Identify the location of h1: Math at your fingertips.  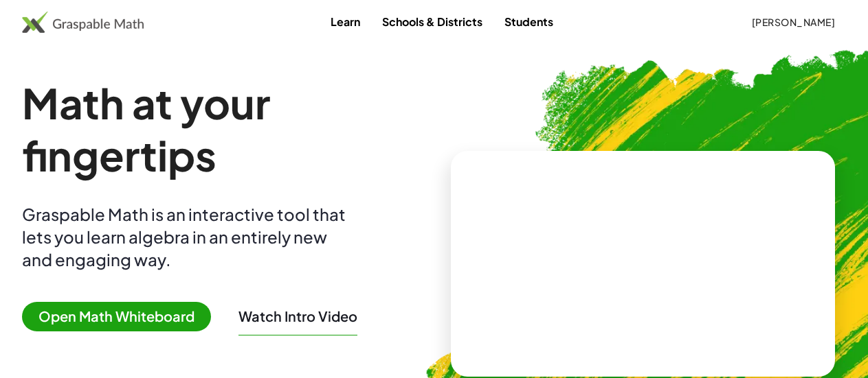
(226, 129).